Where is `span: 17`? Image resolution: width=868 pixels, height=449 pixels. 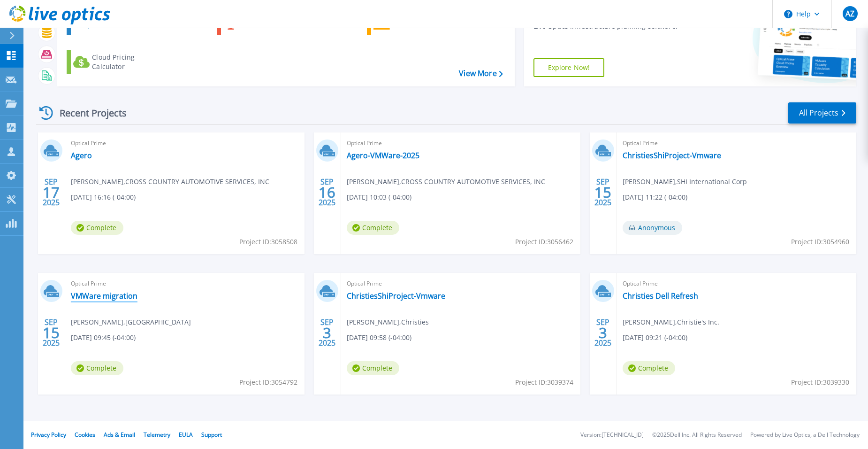 span: 17 is located at coordinates (51, 192).